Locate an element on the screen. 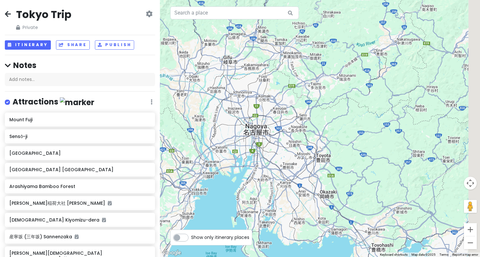  span: Map data ©2025 is located at coordinates (424, 254).